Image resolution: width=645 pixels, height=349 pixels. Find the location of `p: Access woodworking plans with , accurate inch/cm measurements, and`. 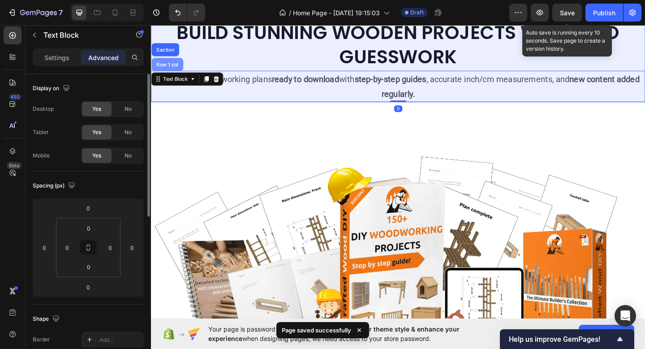

p: Access woodworking plans with , accurate inch/cm measurements, and is located at coordinates (269, 68).